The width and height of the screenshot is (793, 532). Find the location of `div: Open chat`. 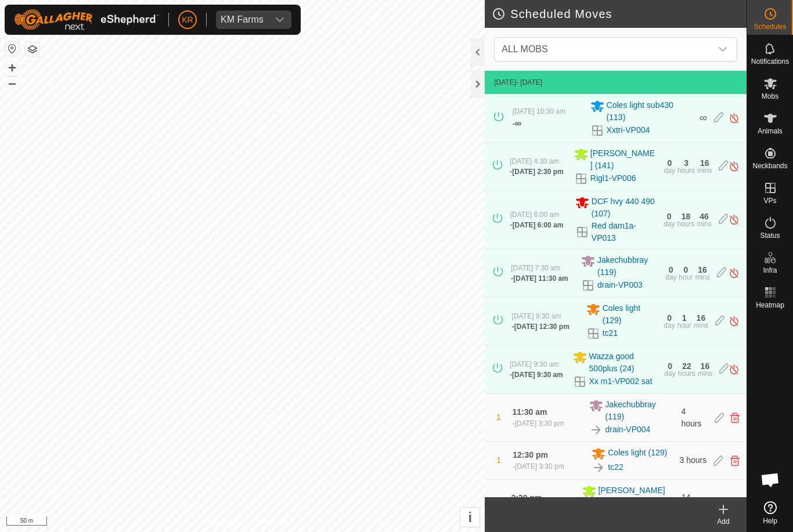

div: Open chat is located at coordinates (770, 480).